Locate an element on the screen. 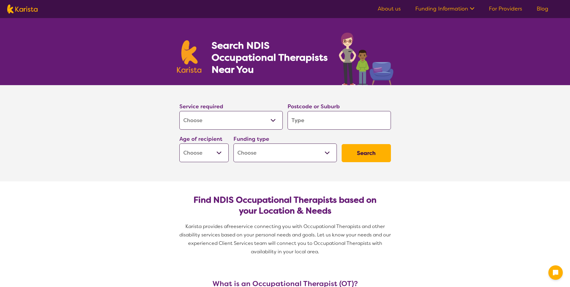  label: Age of recipient is located at coordinates (201, 139).